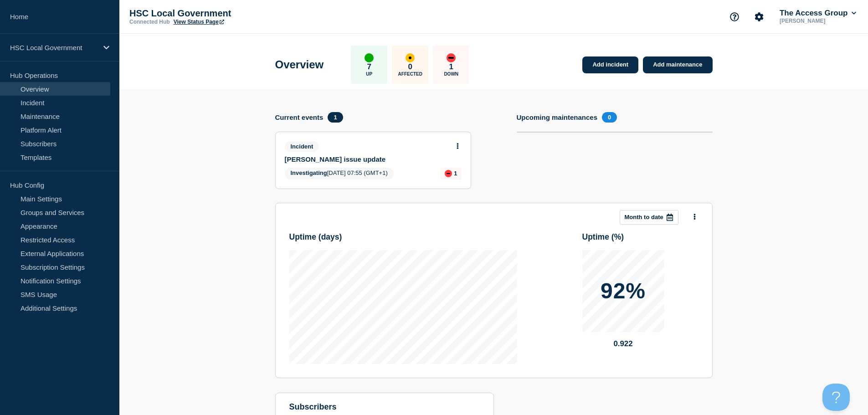  Describe the element at coordinates (309, 172) in the screenshot. I see `span: Investigating` at that location.